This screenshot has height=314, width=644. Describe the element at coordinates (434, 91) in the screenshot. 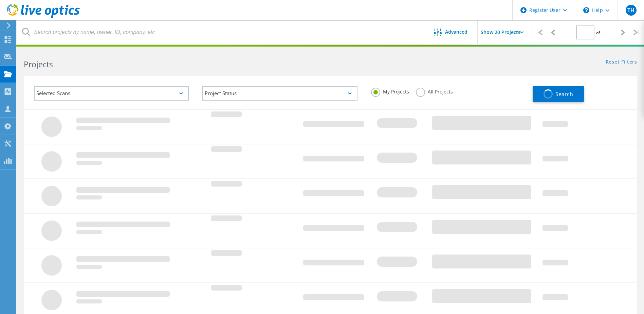

I see `label: All Projects` at that location.